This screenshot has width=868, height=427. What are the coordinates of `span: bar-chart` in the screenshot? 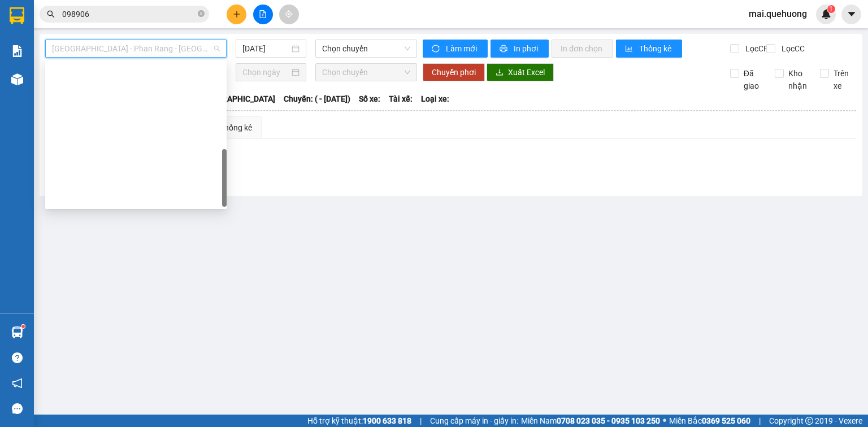 It's located at (629, 49).